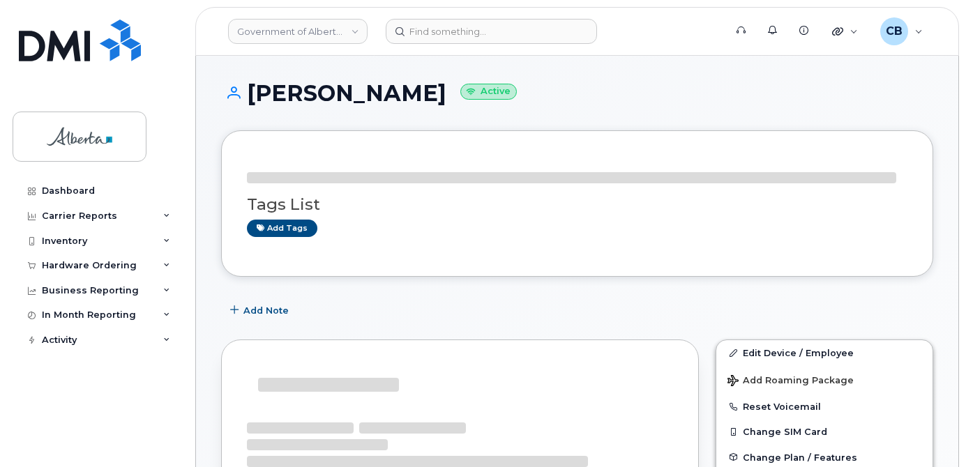 This screenshot has height=467, width=966. I want to click on h3: Tags List, so click(577, 204).